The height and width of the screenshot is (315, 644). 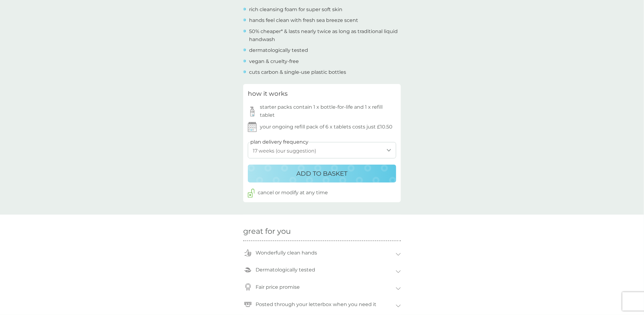 What do you see at coordinates (316, 304) in the screenshot?
I see `p: Posted through your letterbox when you need it` at bounding box center [316, 304].